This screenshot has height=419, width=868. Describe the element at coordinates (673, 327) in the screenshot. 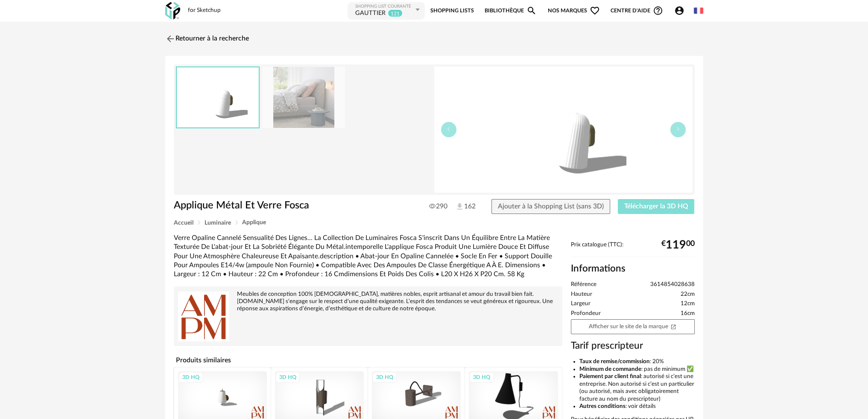

I see `span: Open In New icon` at that location.